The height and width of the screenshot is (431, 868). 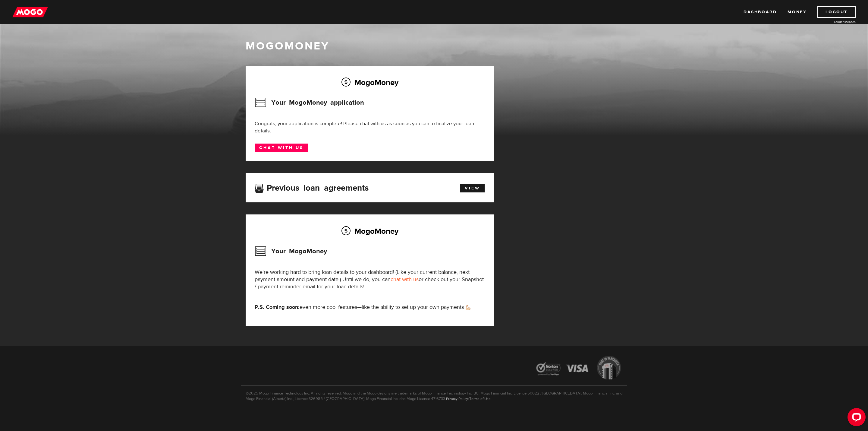 What do you see at coordinates (833, 21) in the screenshot?
I see `a: Lender licences` at bounding box center [833, 21].